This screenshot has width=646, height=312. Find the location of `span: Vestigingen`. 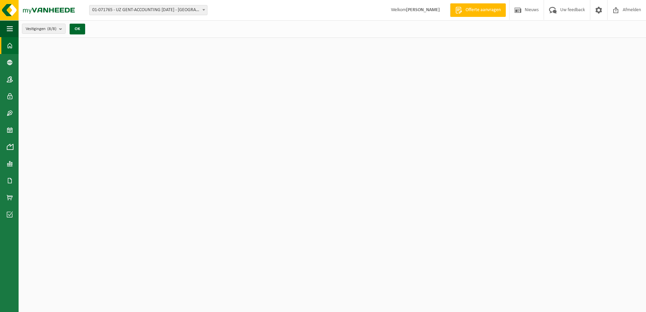

span: Vestigingen is located at coordinates (41, 29).